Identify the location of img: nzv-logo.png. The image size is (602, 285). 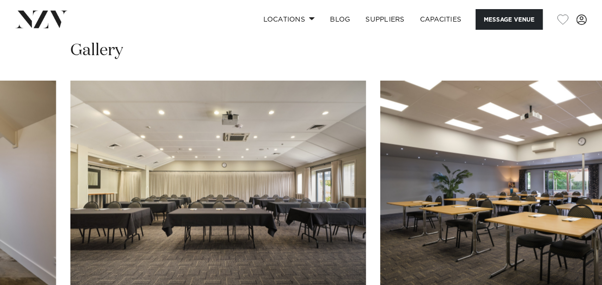
(41, 19).